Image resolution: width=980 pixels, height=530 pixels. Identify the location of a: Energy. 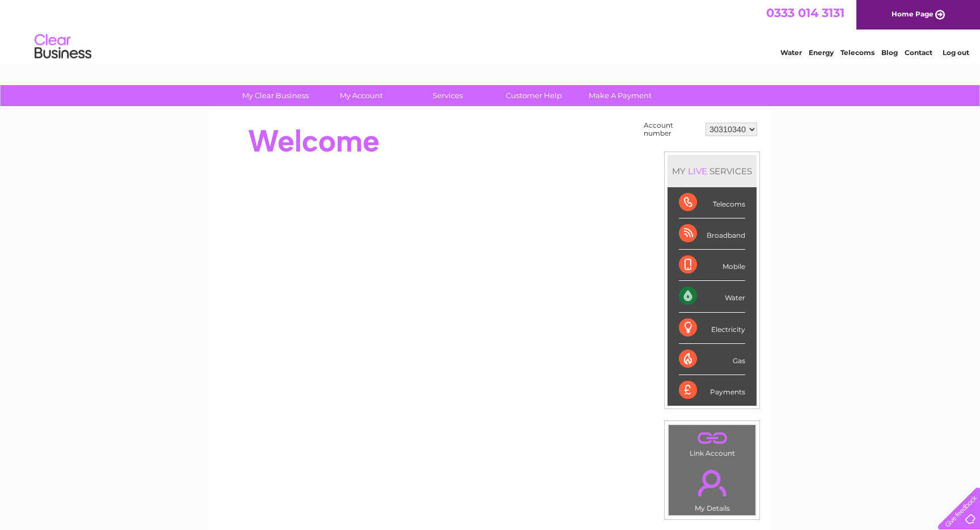
(821, 52).